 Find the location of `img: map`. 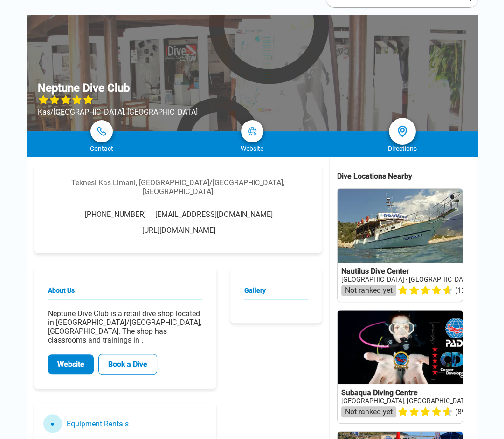

img: map is located at coordinates (252, 132).